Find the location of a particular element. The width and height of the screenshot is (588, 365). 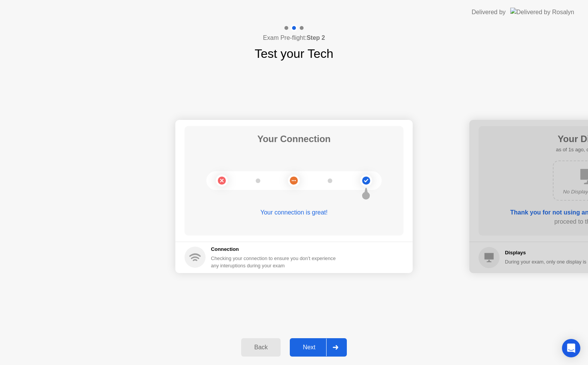

button: Next is located at coordinates (318, 347).